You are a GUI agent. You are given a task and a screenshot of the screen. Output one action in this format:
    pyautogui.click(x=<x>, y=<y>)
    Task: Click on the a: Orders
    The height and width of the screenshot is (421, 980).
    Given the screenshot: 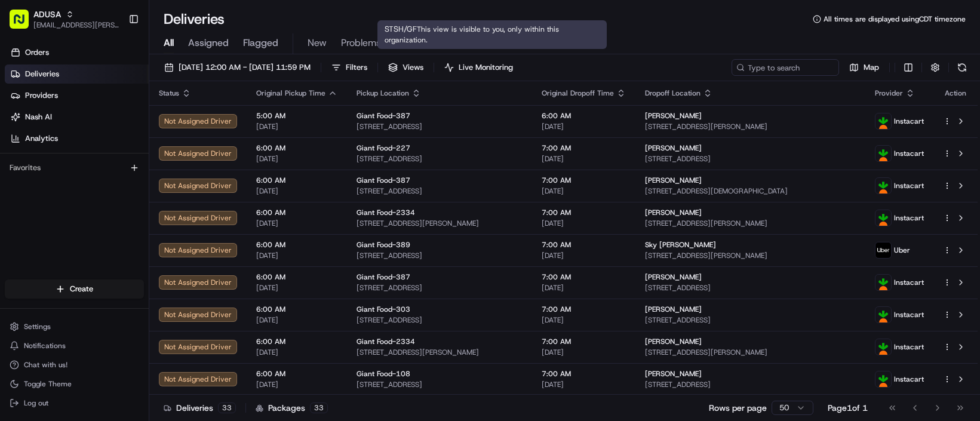 What is the action you would take?
    pyautogui.click(x=77, y=52)
    